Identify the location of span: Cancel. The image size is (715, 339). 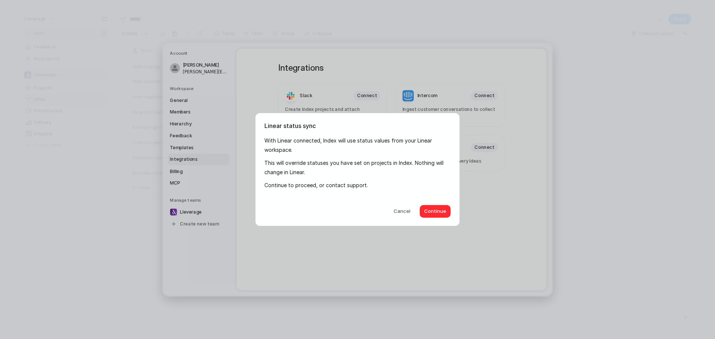
(402, 211).